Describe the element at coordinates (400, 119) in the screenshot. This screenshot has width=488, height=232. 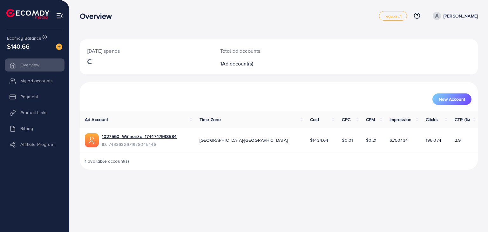
I see `span: Impression` at that location.